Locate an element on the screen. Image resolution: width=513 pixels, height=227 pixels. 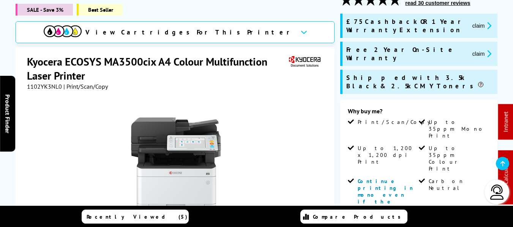
a: Recently Viewed (5) is located at coordinates (135, 217).